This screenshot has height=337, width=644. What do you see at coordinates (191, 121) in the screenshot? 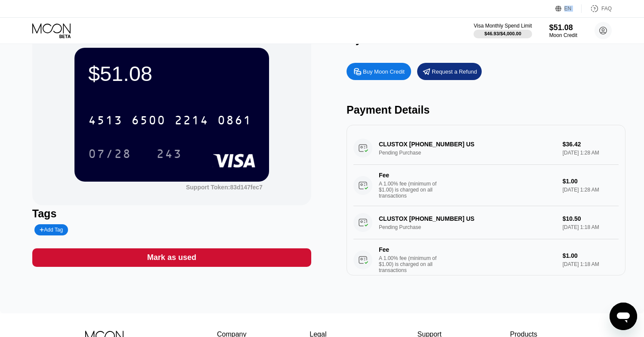
I see `div: 2214` at bounding box center [191, 121].